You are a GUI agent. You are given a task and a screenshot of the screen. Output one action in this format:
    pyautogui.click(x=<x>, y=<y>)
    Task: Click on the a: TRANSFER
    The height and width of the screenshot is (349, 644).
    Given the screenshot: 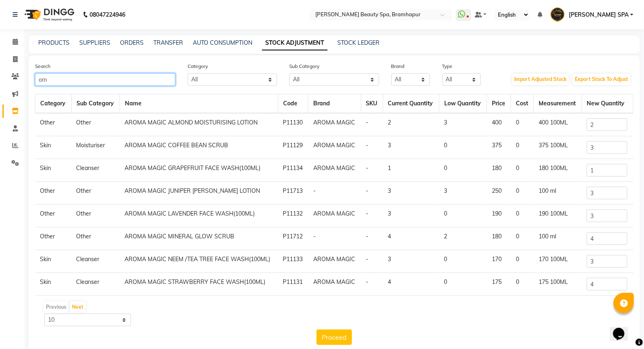 What is the action you would take?
    pyautogui.click(x=168, y=43)
    